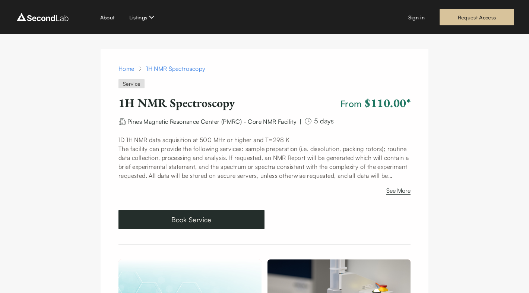 This screenshot has height=293, width=529. Describe the element at coordinates (42, 17) in the screenshot. I see `img: logo` at that location.